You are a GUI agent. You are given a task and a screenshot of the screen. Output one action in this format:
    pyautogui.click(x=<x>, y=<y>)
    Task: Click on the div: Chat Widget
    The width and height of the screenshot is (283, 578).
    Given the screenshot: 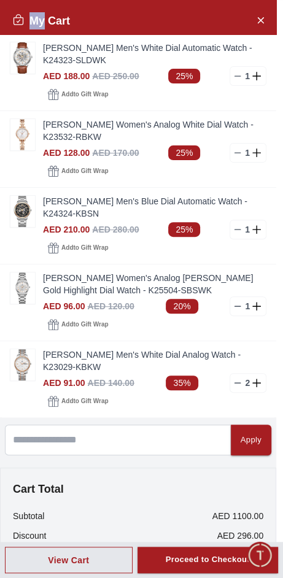 What is the action you would take?
    pyautogui.click(x=260, y=556)
    